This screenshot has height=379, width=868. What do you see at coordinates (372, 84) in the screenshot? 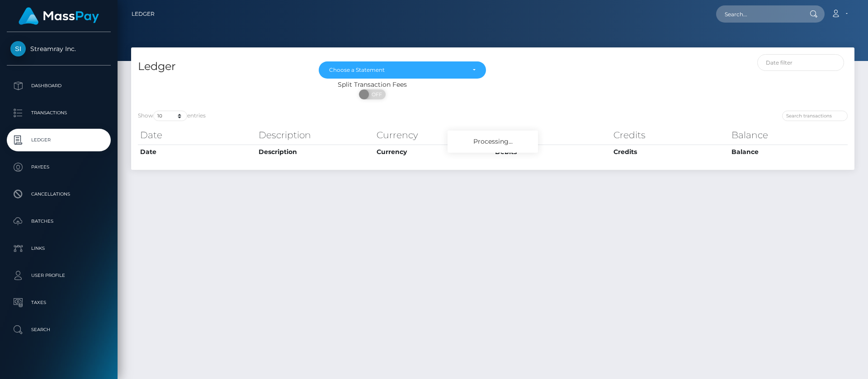
I see `div: Split Transaction Fees` at bounding box center [372, 84].